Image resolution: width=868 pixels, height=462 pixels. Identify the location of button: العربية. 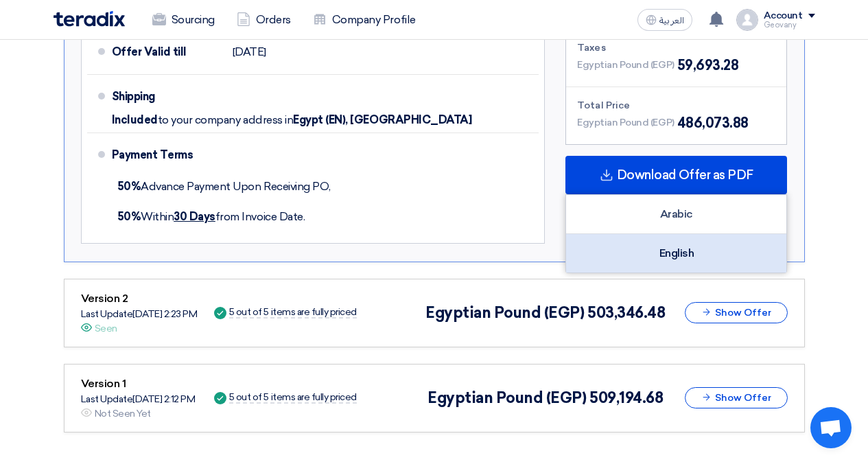
(665, 20).